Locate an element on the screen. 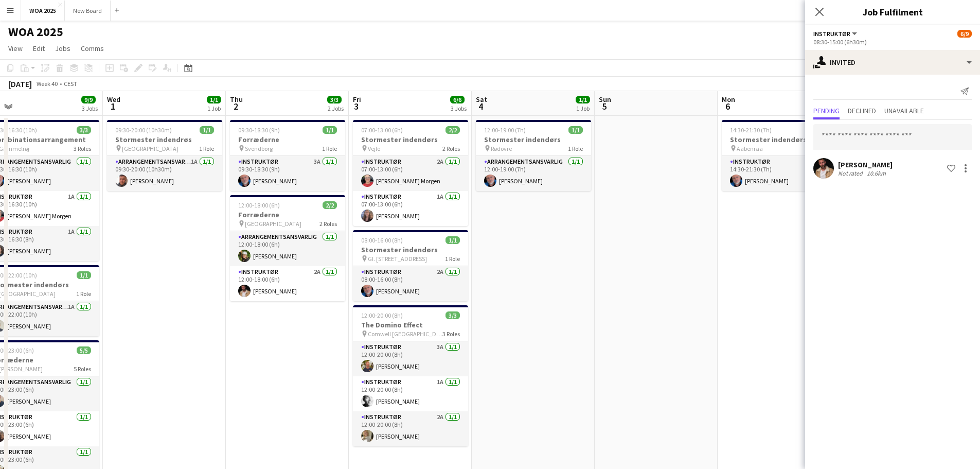 This screenshot has height=469, width=980. div: 08:30-15:00 (6h30m) is located at coordinates (893, 41).